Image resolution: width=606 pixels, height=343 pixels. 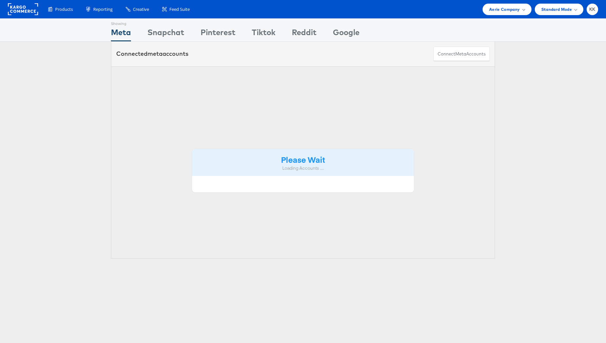 I want to click on span: Standard Mode, so click(x=556, y=9).